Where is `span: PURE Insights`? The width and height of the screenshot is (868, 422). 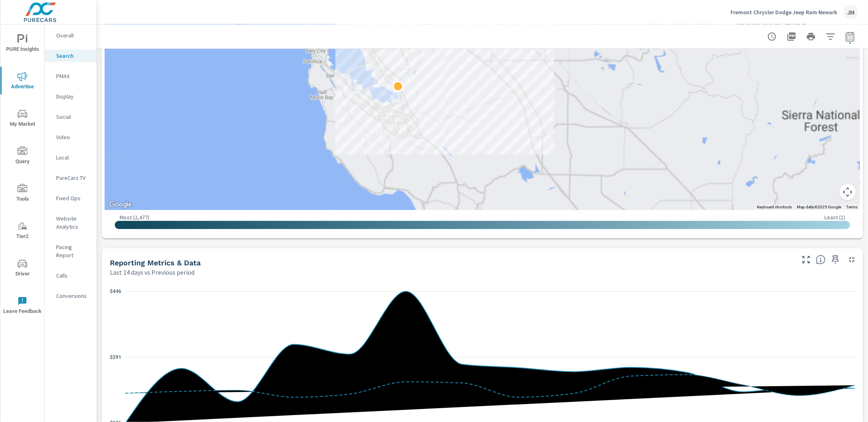 span: PURE Insights is located at coordinates (23, 44).